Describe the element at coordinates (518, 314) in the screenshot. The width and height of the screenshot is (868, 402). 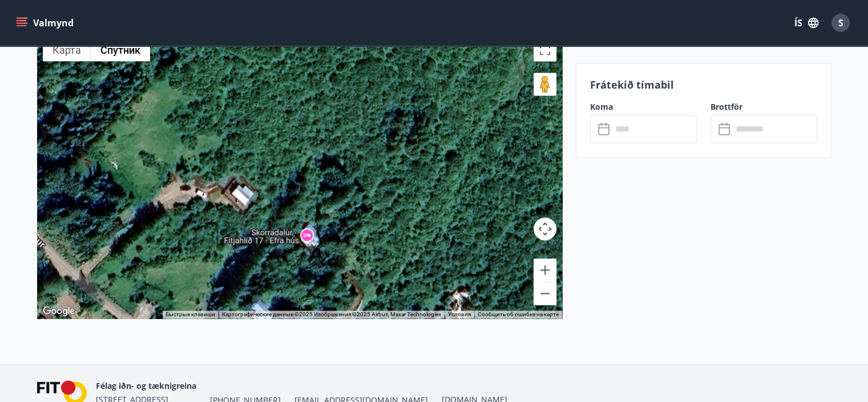
I see `a: Сообщить об ошибке на карте` at that location.